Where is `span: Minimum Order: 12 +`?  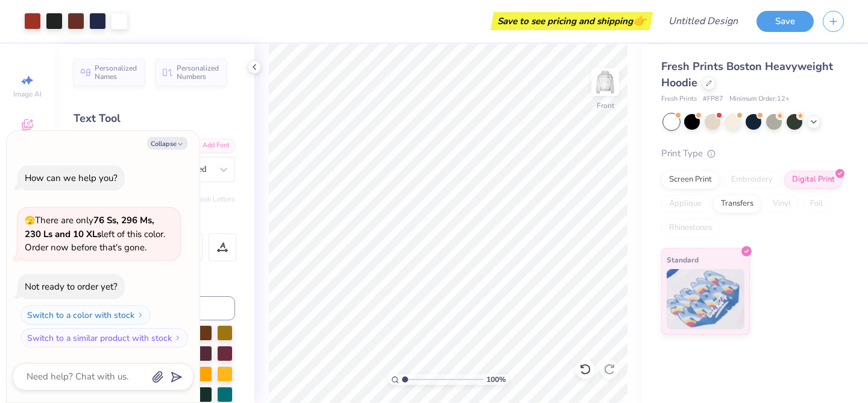
span: Minimum Order: 12 + is located at coordinates (760, 99).